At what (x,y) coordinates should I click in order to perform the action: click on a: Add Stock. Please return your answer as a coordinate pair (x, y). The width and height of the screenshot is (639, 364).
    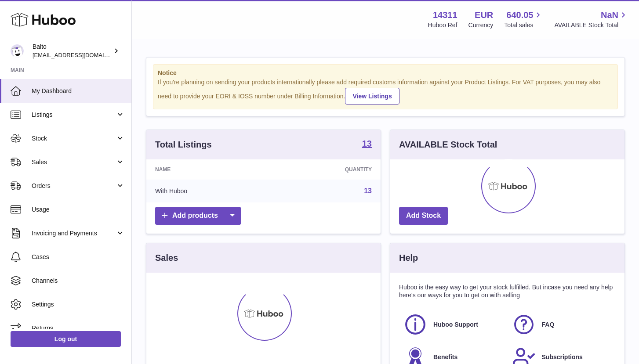
    Looking at the image, I should click on (423, 216).